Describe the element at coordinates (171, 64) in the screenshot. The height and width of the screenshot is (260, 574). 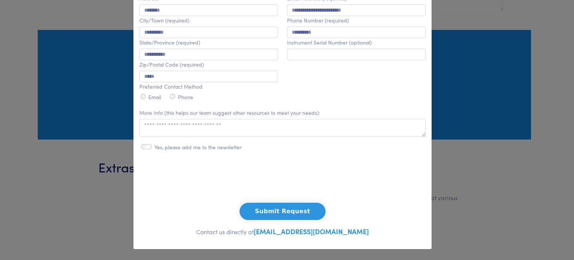
I see `label: Zip/Postal Code (required)` at that location.